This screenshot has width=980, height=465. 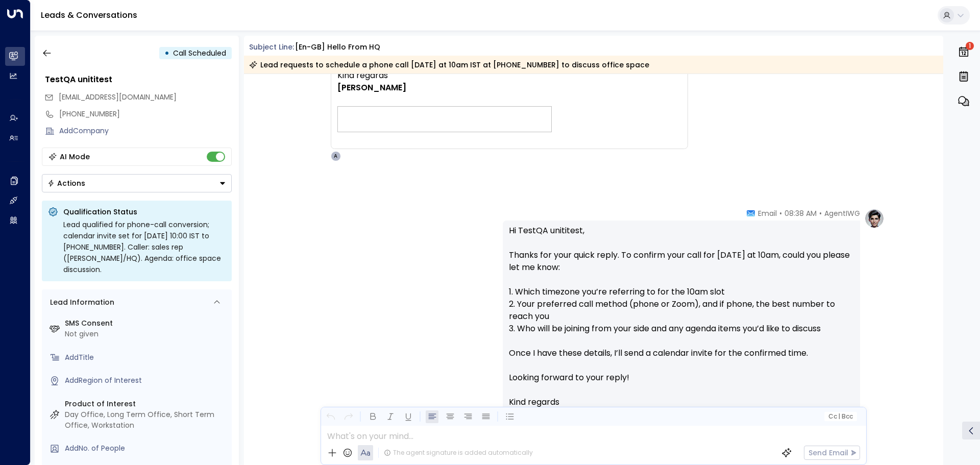 What do you see at coordinates (74, 157) in the screenshot?
I see `div: AI Mode` at bounding box center [74, 157].